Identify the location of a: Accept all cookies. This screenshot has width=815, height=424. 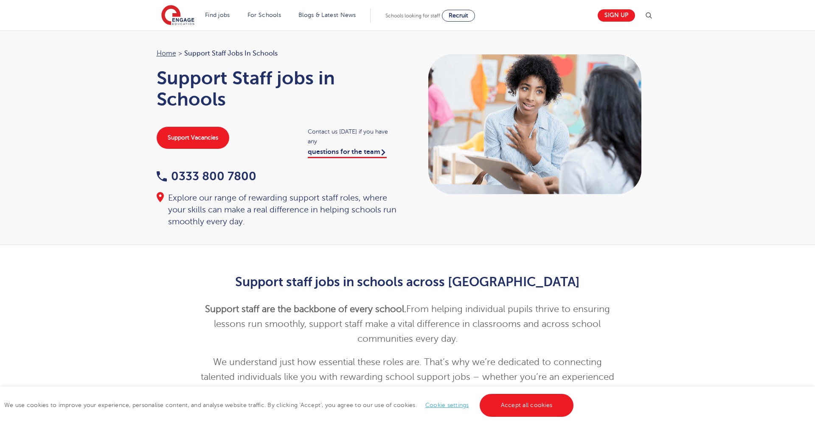
(527, 406).